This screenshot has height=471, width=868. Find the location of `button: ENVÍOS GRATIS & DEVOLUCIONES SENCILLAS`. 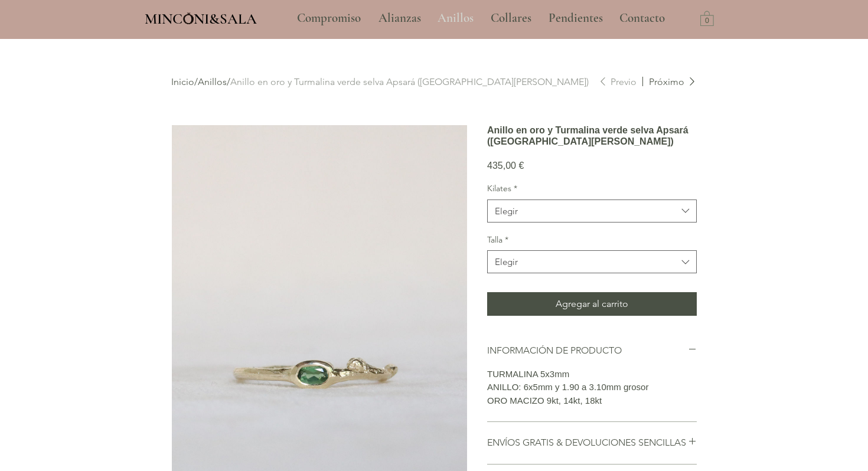

button: ENVÍOS GRATIS & DEVOLUCIONES SENCILLAS is located at coordinates (592, 443).